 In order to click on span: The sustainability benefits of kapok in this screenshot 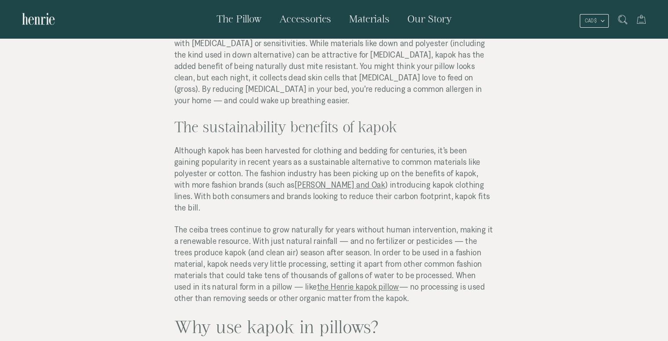, I will do `click(286, 127)`.